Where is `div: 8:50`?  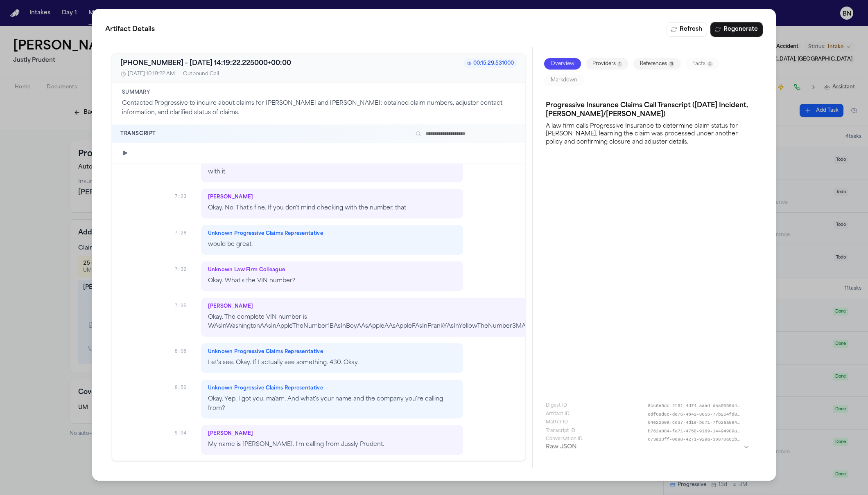 div: 8:50 is located at coordinates (184, 385).